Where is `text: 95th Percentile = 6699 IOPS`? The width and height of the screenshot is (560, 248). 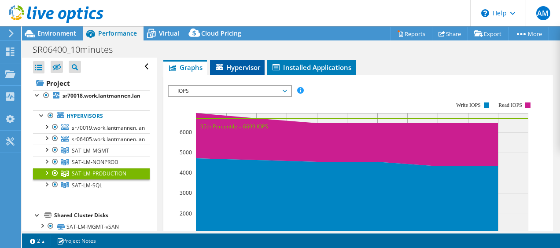 text: 95th Percentile = 6699 IOPS is located at coordinates (234, 126).